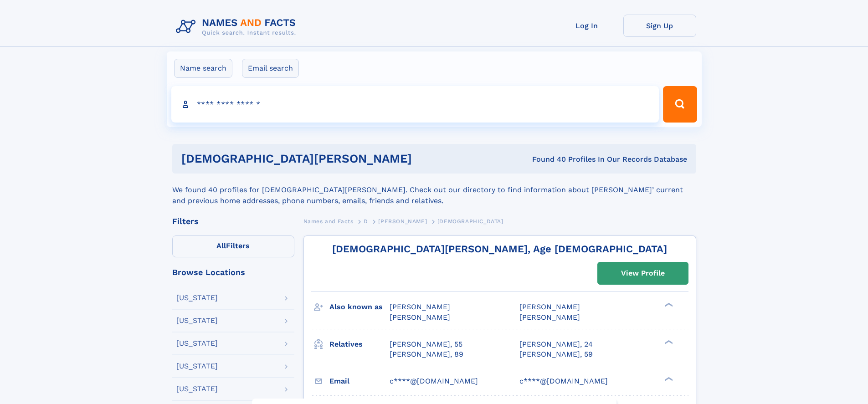 Image resolution: width=868 pixels, height=404 pixels. What do you see at coordinates (680, 104) in the screenshot?
I see `button: Search Button` at bounding box center [680, 104].